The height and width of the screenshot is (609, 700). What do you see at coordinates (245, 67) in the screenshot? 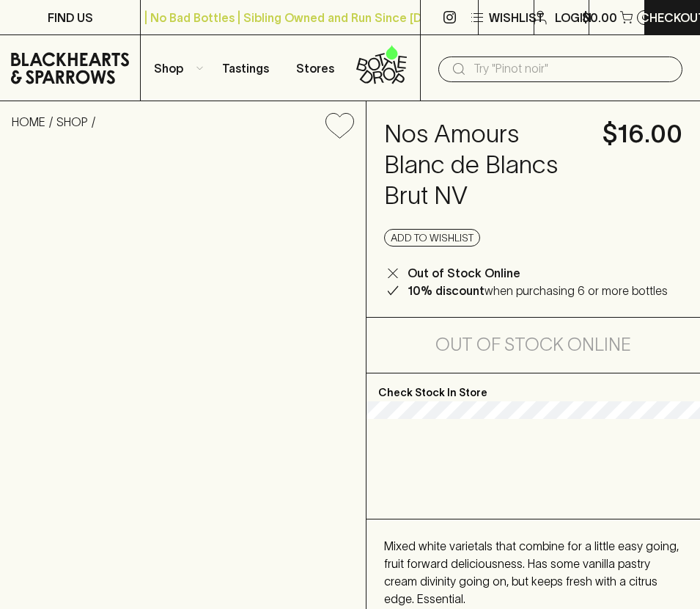
I see `a: Tastings` at bounding box center [245, 67].